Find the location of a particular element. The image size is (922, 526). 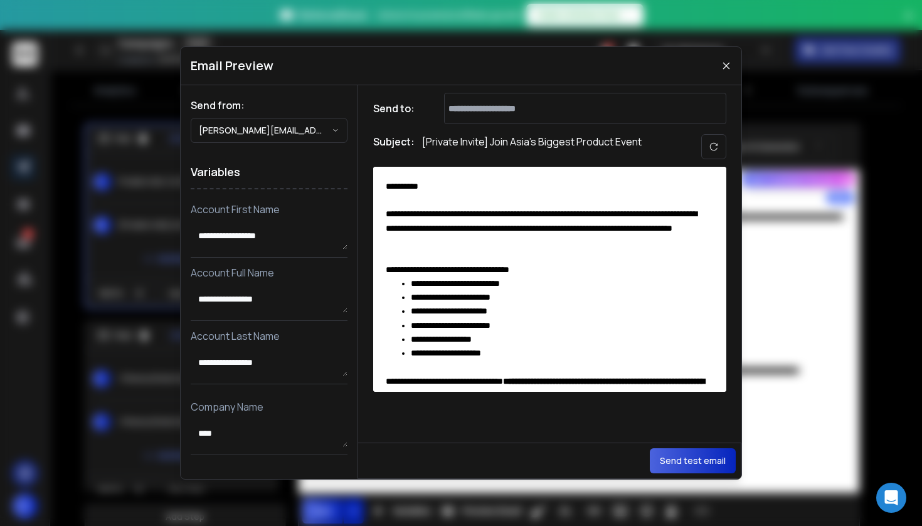

p: Company Name is located at coordinates (269, 407).